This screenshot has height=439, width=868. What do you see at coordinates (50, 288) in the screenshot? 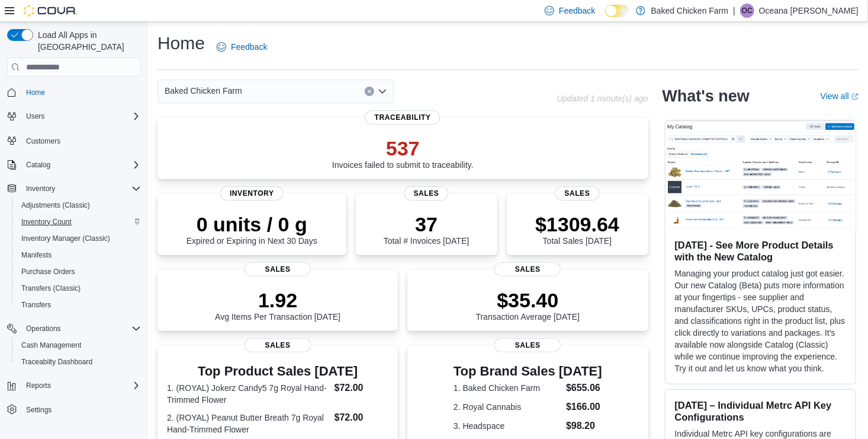
I see `a: Transfers (Classic)` at bounding box center [50, 288].